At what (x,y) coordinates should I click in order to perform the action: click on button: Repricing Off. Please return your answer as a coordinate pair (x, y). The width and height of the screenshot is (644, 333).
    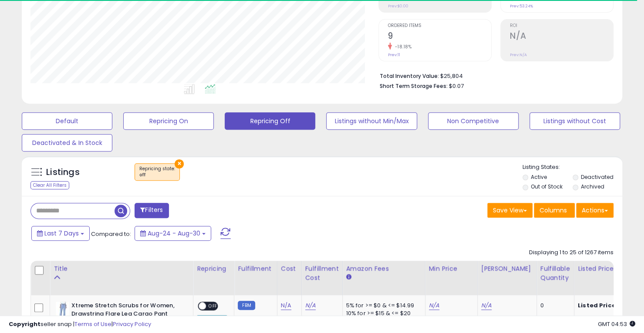
    Looking at the image, I should click on (270, 121).